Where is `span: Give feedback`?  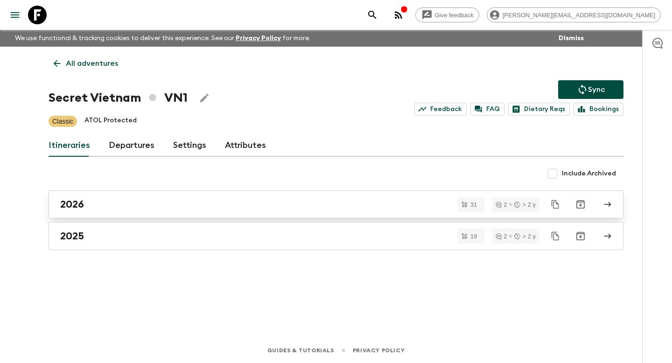 span: Give feedback is located at coordinates (454, 15).